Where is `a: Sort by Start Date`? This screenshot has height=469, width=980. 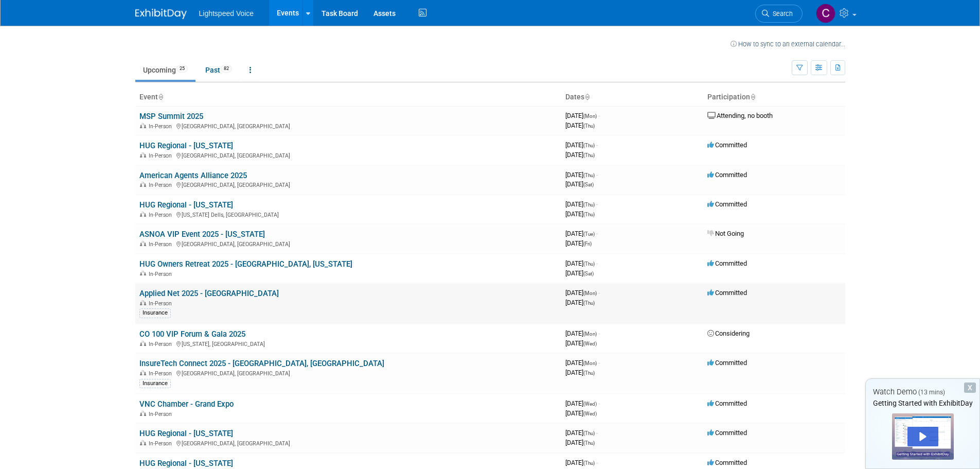 a: Sort by Start Date is located at coordinates (587, 97).